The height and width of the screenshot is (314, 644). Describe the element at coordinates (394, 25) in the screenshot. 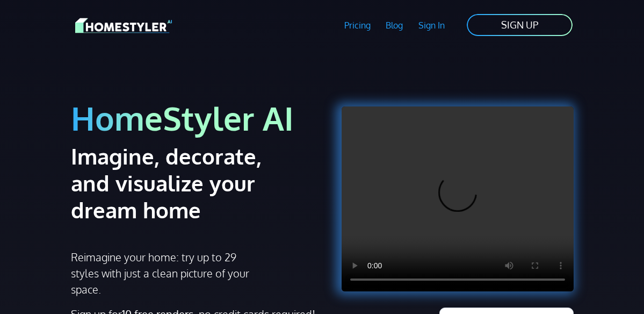

I see `a: Blog` at that location.